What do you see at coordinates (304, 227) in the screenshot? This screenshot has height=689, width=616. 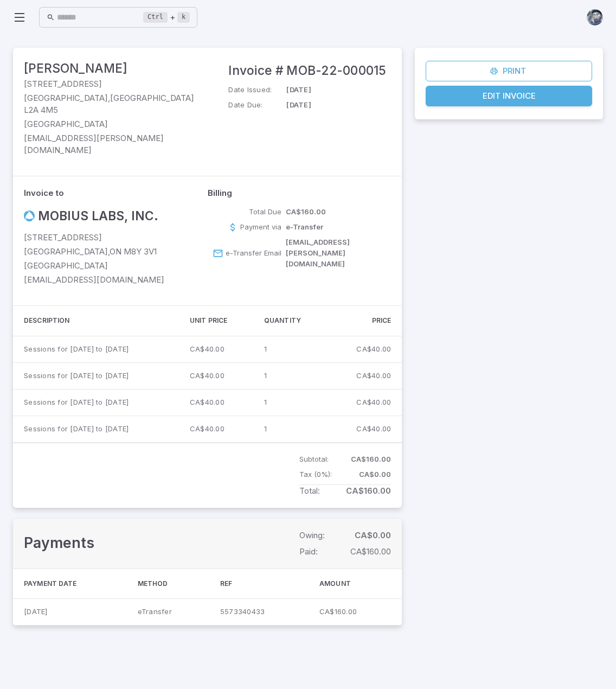 I see `p: e-Transfer` at bounding box center [304, 227].